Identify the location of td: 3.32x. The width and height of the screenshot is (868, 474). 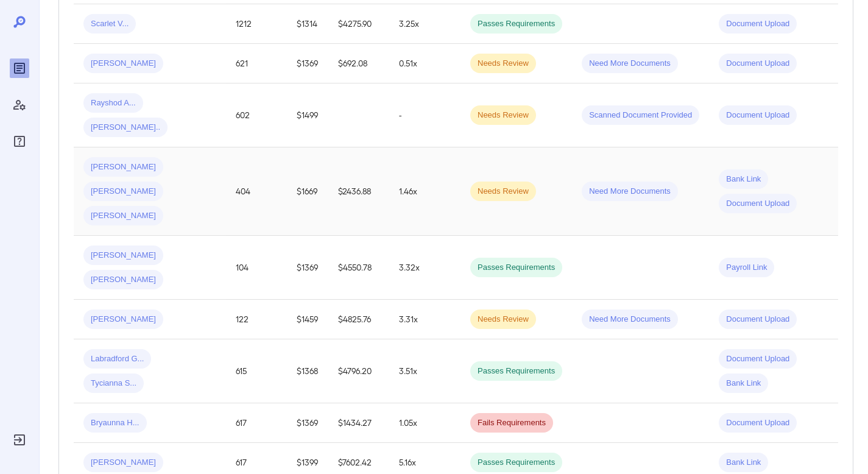
(425, 268).